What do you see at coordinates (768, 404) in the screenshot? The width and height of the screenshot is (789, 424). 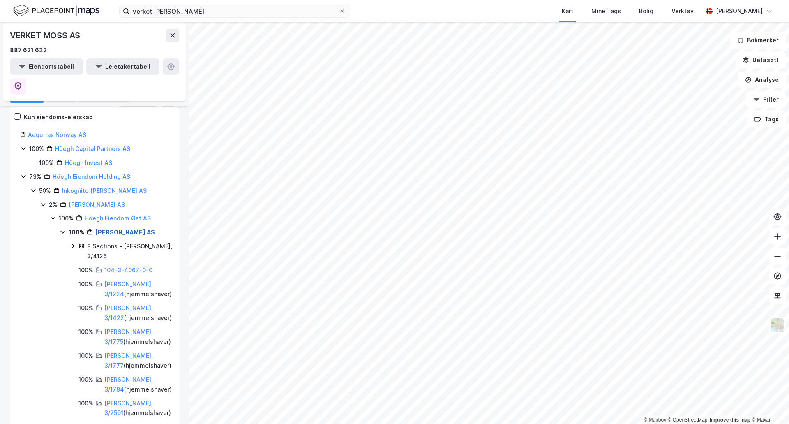 I see `div: Kontrollprogram for chat` at bounding box center [768, 404].